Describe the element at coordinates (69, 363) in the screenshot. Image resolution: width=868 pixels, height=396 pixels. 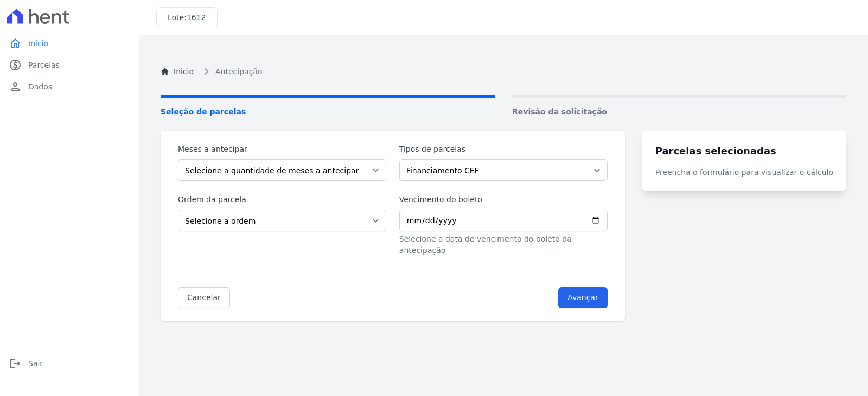
I see `a: logoutSair` at that location.